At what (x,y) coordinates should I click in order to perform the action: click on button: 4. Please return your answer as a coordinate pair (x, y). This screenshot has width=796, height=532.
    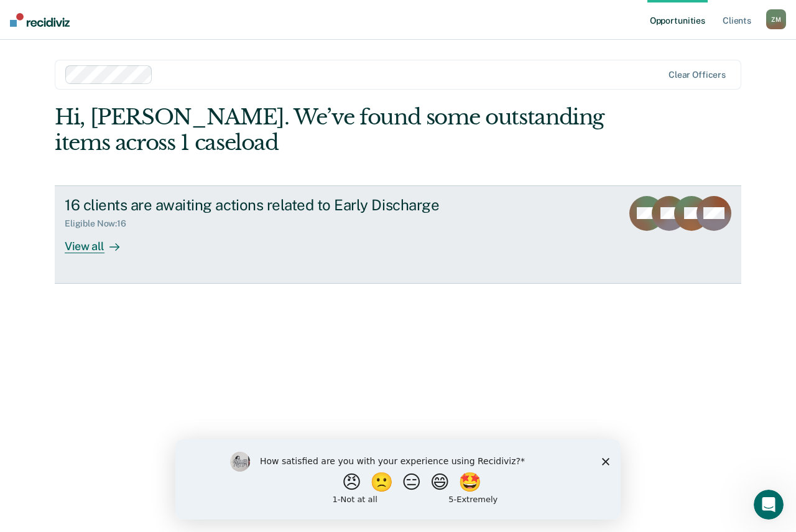
    Looking at the image, I should click on (266, 43).